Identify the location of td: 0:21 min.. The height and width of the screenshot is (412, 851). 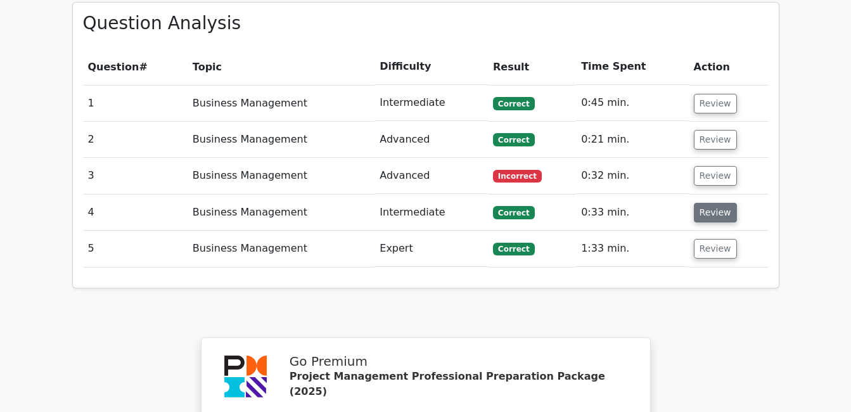
(632, 139).